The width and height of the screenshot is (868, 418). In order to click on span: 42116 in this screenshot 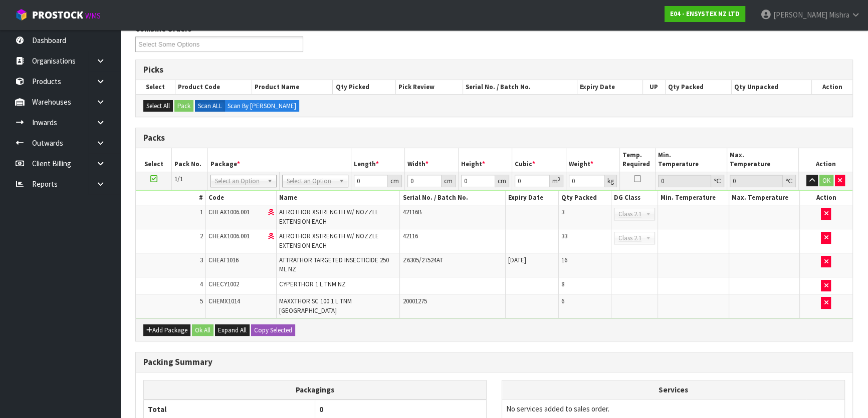, I will do `click(410, 236)`.